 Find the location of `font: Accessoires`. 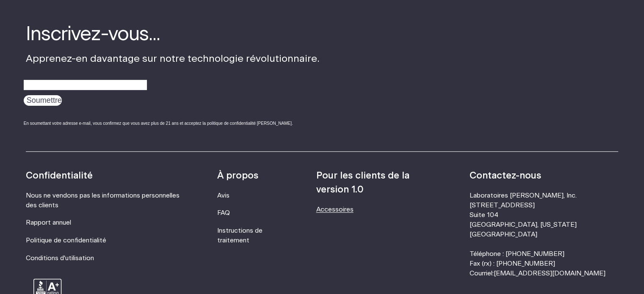

font: Accessoires is located at coordinates (335, 209).